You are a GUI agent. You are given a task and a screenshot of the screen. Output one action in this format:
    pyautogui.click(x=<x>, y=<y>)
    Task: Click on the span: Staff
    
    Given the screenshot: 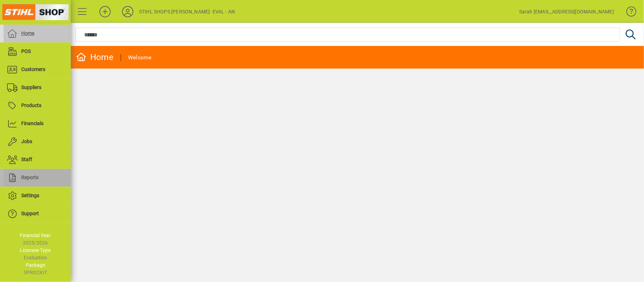 What is the action you would take?
    pyautogui.click(x=26, y=159)
    